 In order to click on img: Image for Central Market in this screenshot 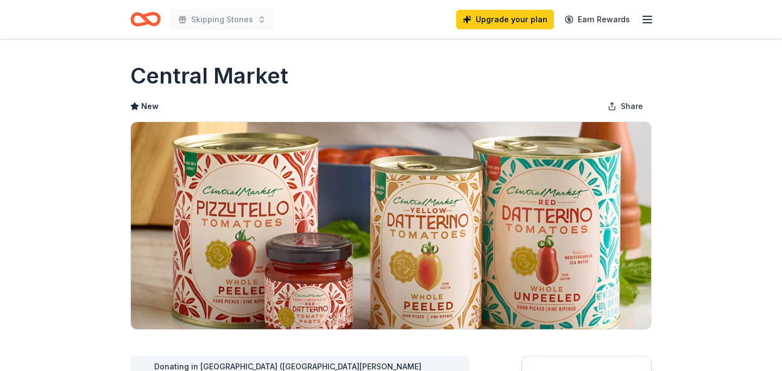, I will do `click(391, 226)`.